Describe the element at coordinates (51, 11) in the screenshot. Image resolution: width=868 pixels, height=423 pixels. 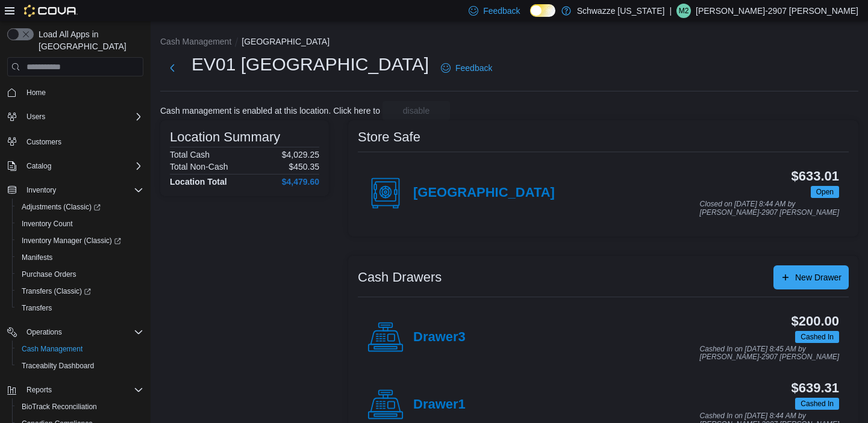
I see `img: Cova` at that location.